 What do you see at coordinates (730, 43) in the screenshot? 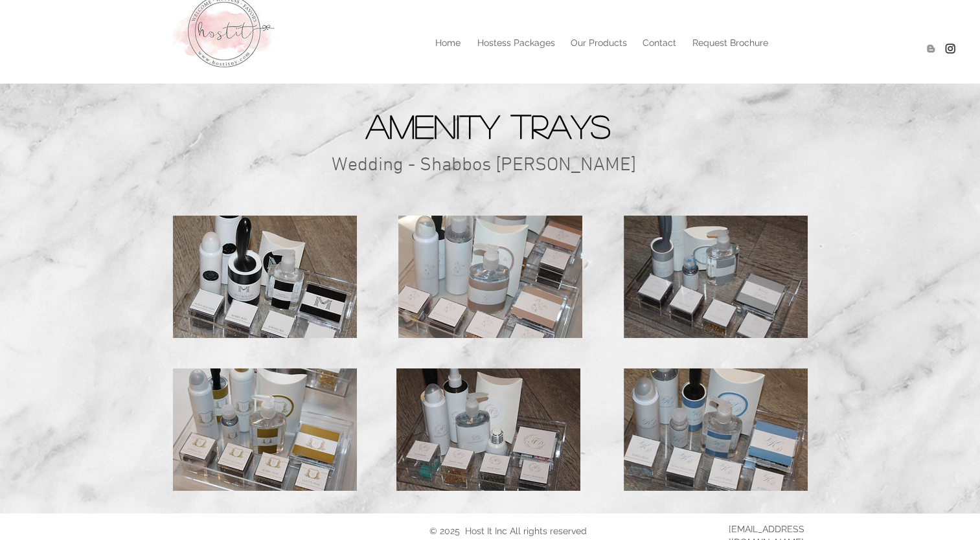
I see `a: Request Brochure` at bounding box center [730, 43].